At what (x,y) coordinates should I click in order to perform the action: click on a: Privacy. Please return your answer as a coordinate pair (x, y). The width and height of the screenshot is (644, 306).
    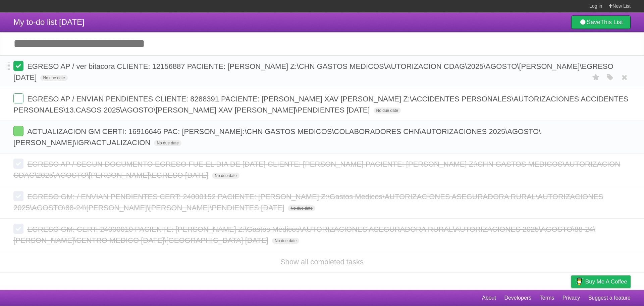
    Looking at the image, I should click on (571, 298).